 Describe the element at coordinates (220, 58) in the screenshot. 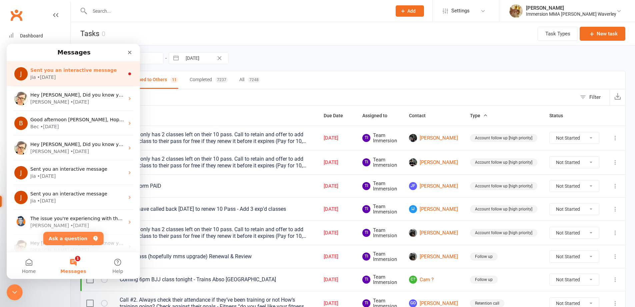

I see `button: Clear Date` at that location.